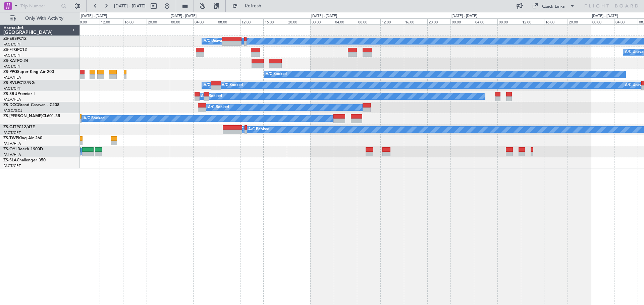 The height and width of the screenshot is (305, 644). Describe the element at coordinates (10, 50) in the screenshot. I see `span: ZS-FTG` at that location.